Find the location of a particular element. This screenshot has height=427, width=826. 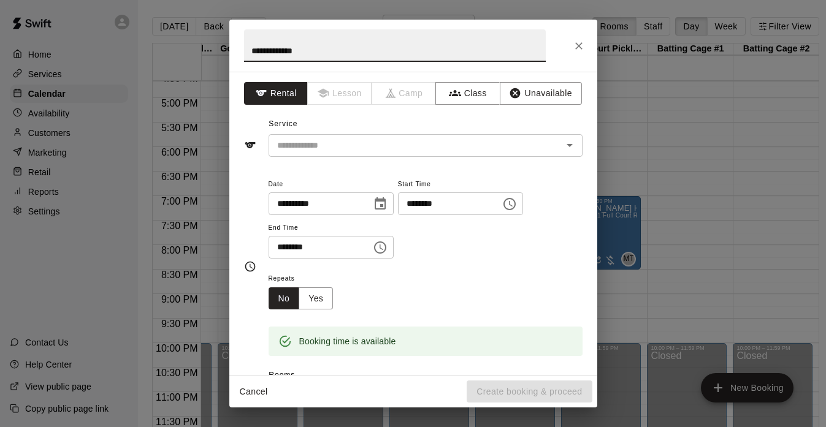

div: Booking time is available is located at coordinates (348, 341).